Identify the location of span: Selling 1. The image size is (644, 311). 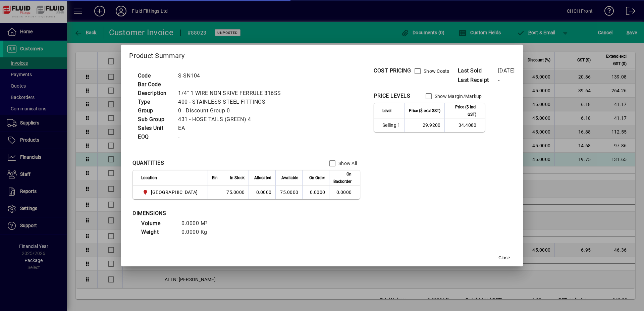
(391, 125).